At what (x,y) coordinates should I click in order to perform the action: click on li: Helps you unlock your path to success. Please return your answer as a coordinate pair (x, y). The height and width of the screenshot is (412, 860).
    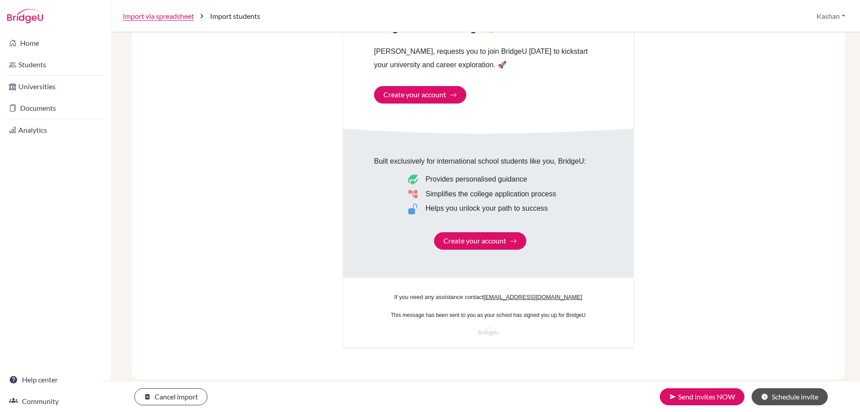
    Looking at the image, I should click on (497, 208).